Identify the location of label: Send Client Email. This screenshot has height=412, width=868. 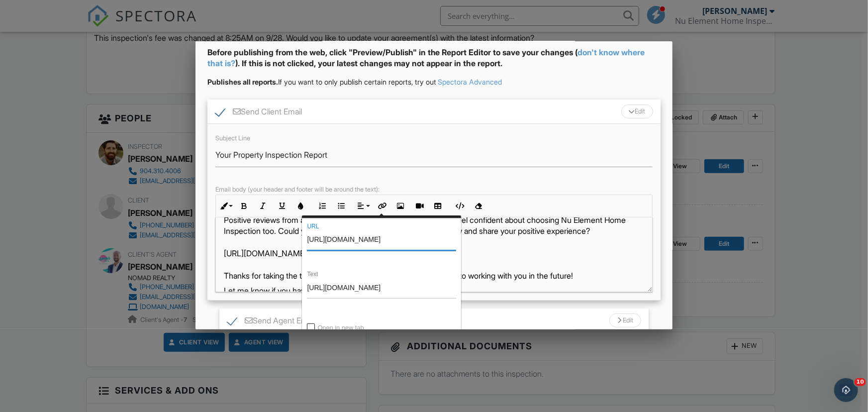
(259, 113).